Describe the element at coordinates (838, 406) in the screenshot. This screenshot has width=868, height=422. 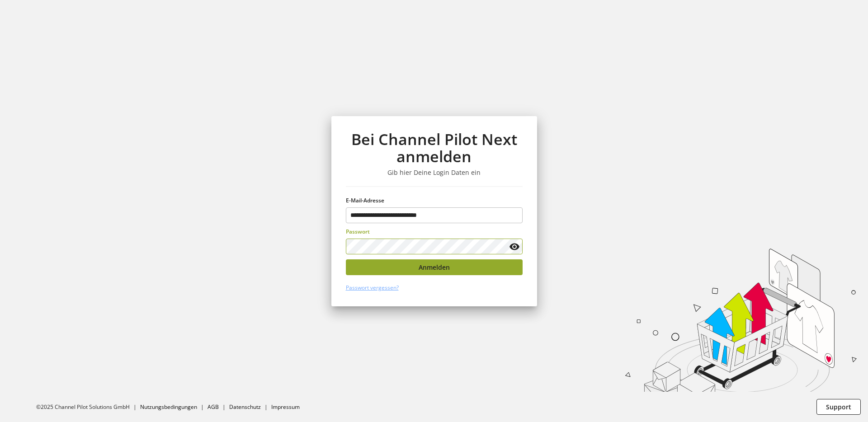
I see `span: Support` at that location.